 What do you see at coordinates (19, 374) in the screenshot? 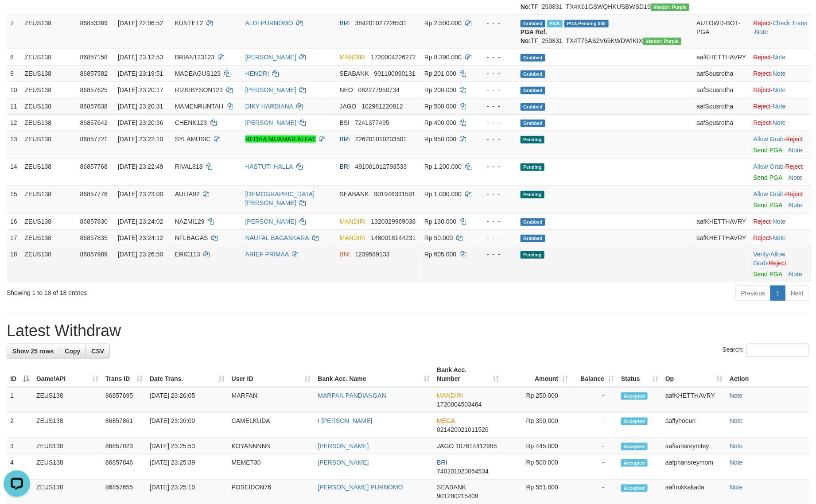
I see `th: ID: activate to sort column descending` at bounding box center [19, 374].